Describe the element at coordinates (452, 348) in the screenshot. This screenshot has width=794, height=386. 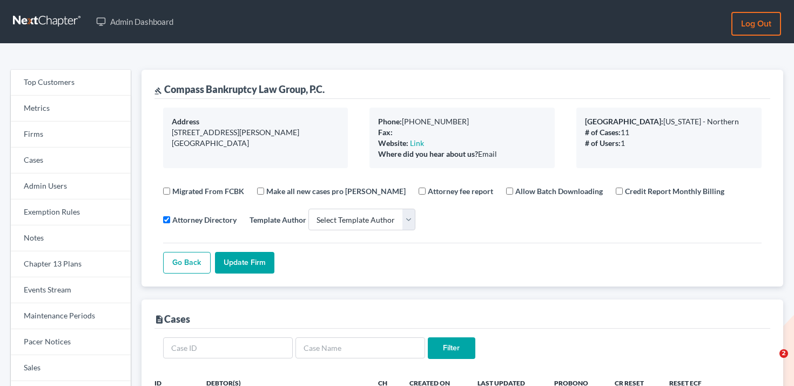
I see `input: Filter` at that location.